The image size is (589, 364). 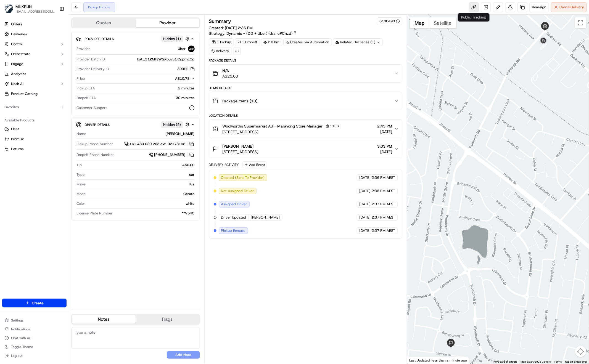 I want to click on span: Dropoff Phone Number, so click(x=95, y=155).